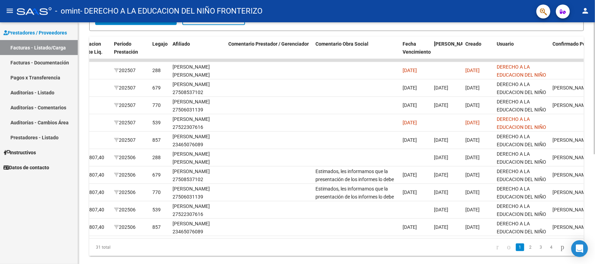 The height and width of the screenshot is (264, 595). I want to click on a: go to next page, so click(562, 247).